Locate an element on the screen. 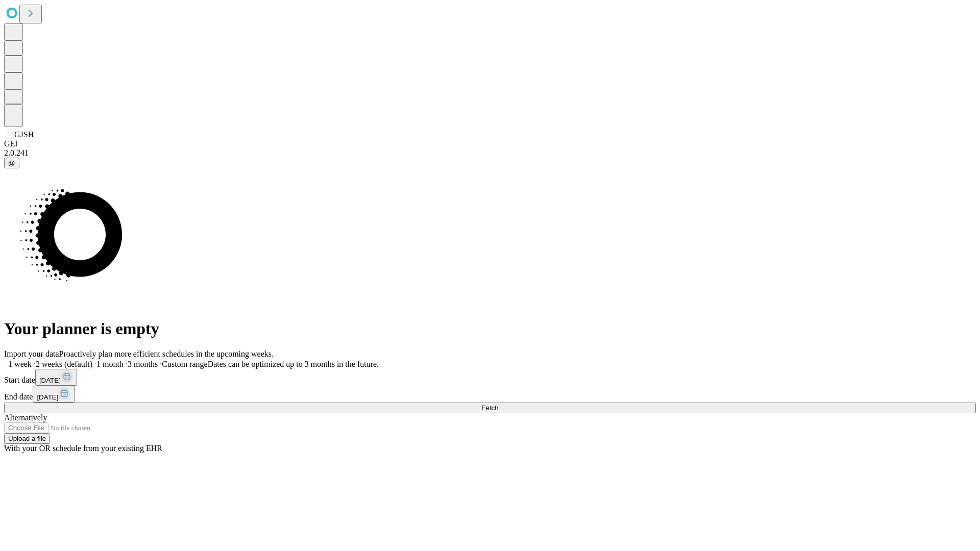 This screenshot has width=980, height=551. button: Fetch is located at coordinates (490, 408).